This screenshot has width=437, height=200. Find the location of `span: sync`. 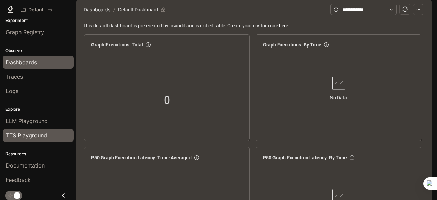

span: sync is located at coordinates (405, 9).